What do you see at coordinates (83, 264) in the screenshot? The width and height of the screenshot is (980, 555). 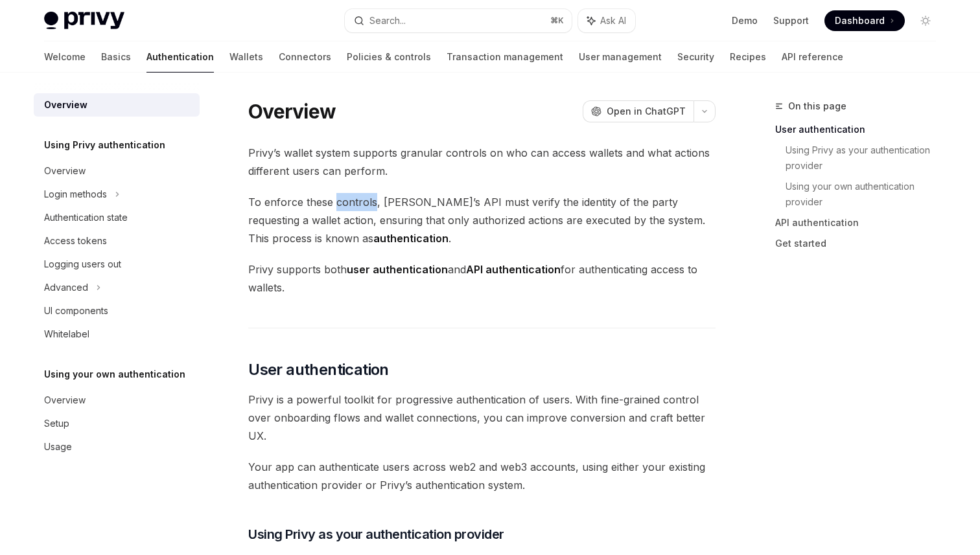 I see `div: Logging users out` at bounding box center [83, 264].